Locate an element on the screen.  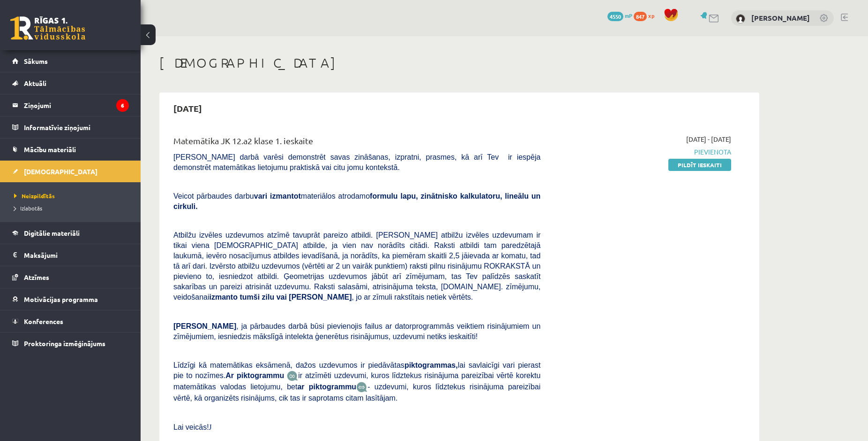
span: ir atzīmēti uzdevumi, kuros līdztekus risinājuma pareizībai vērtē korektu matemātikas valodas lie... is located at coordinates (357, 381).